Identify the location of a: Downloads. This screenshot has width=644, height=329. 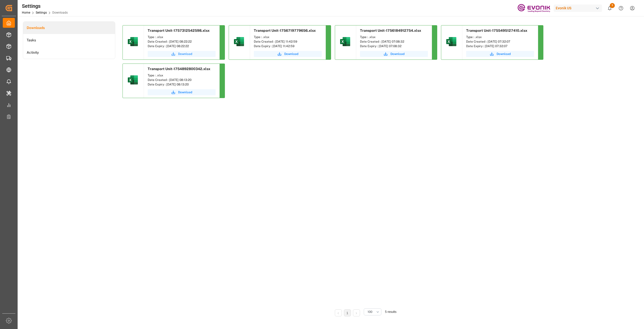
(69, 27).